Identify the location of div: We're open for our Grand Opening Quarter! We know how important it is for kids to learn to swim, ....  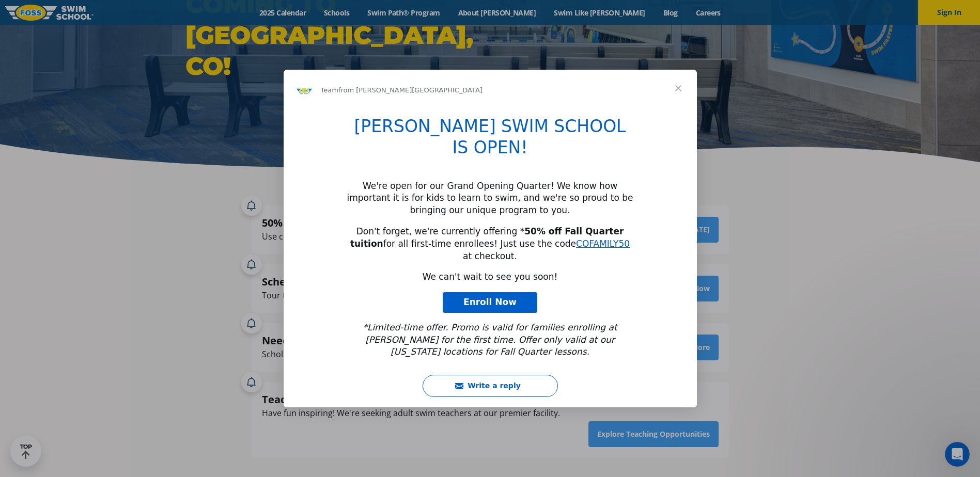
(490, 198).